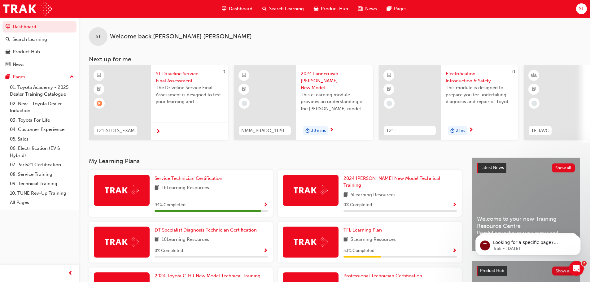 Image resolution: width=590 pixels, height=282 pixels. What do you see at coordinates (159, 103) in the screenshot?
I see `a: 0T21-STDLS_EXAMST Driveline Service - Final AssessmentThe Driveline Service Final Assessment is d...` at bounding box center [159, 103].